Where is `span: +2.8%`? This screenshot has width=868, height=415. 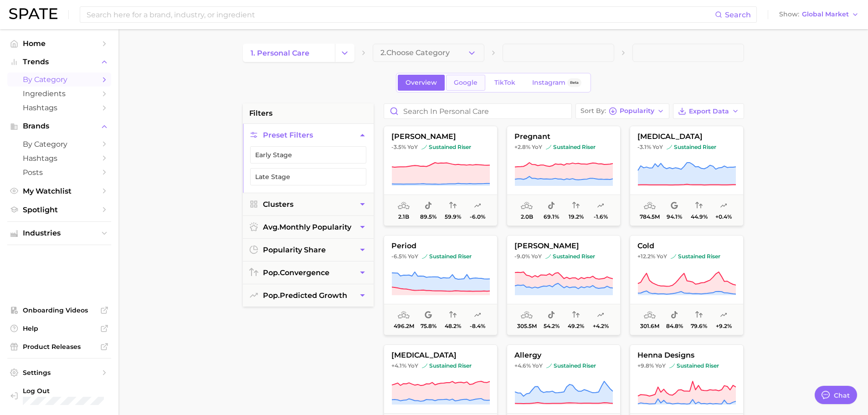
span: +2.8% is located at coordinates (522, 146).